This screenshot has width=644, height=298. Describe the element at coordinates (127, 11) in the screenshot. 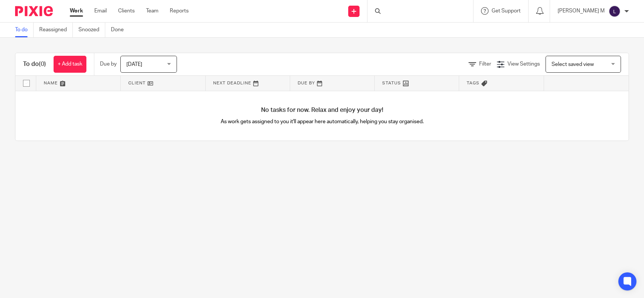

I see `a: Clients` at that location.